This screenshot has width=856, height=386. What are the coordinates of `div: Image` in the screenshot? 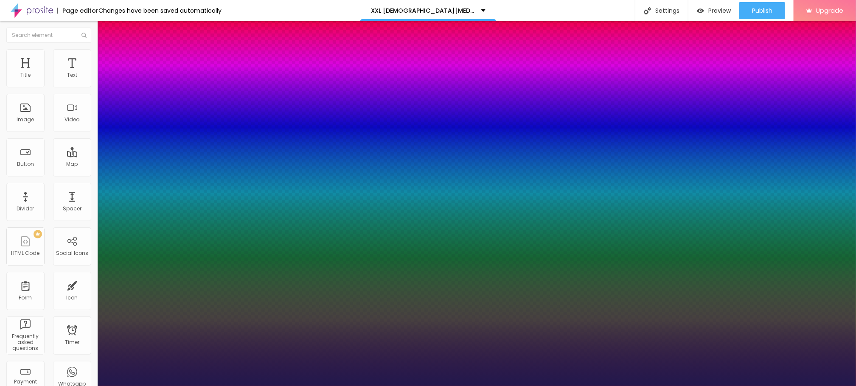 It's located at (25, 120).